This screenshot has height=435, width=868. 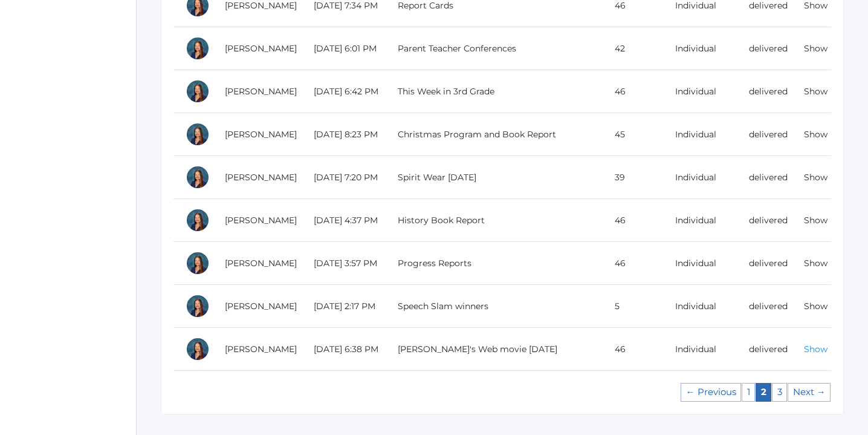 What do you see at coordinates (633, 49) in the screenshot?
I see `td: 42` at bounding box center [633, 49].